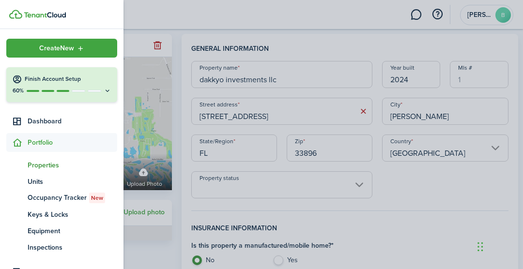 The height and width of the screenshot is (269, 523). What do you see at coordinates (61, 121) in the screenshot?
I see `a: Dashboard` at bounding box center [61, 121].